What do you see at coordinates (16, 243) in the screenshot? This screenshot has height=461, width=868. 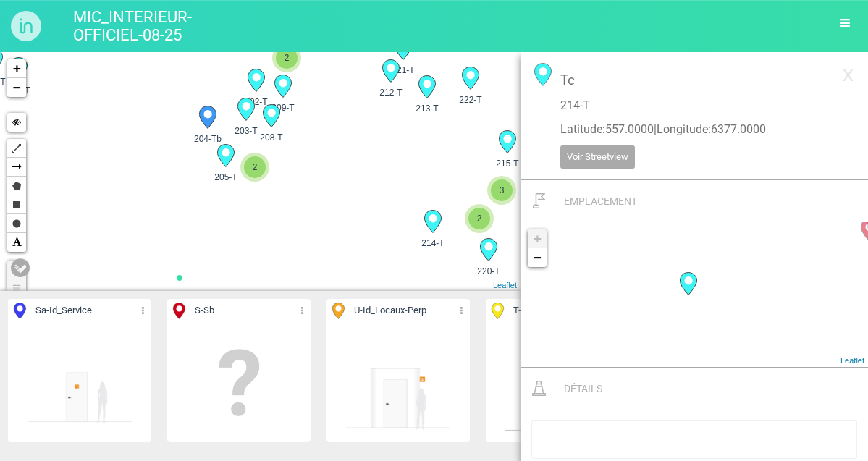 I see `a: Text` at bounding box center [16, 243].